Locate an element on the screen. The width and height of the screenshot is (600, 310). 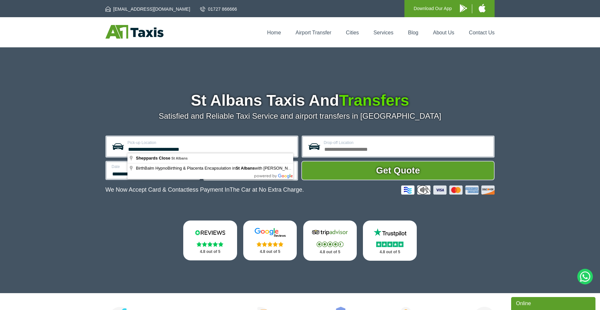
a: Tripadvisor Stars 4.8 out of 5 is located at coordinates (330, 241).